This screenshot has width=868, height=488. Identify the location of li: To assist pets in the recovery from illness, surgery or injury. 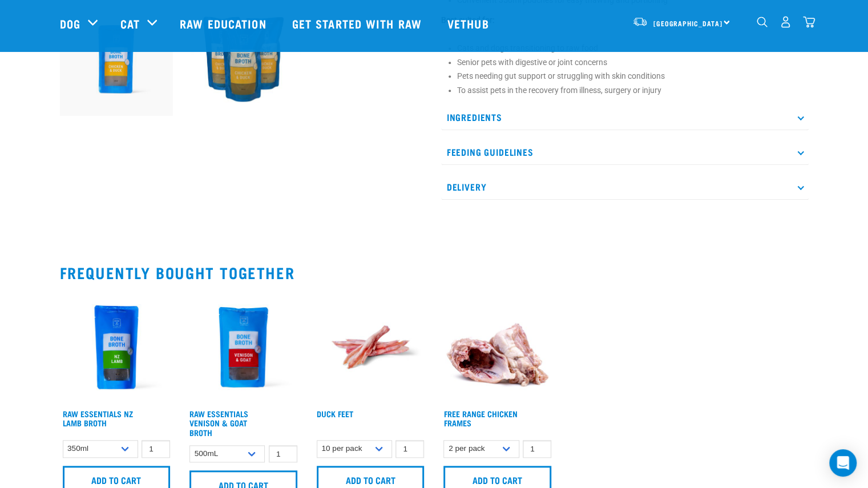
(633, 90).